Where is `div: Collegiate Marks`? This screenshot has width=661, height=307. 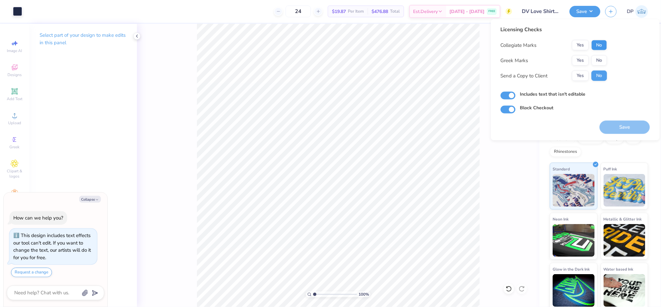
div: Collegiate Marks is located at coordinates (519, 45).